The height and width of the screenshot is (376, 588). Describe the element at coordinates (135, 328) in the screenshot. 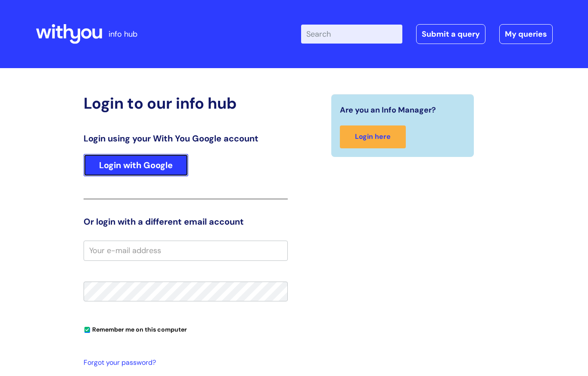

I see `label: Remember me on this computer` at that location.